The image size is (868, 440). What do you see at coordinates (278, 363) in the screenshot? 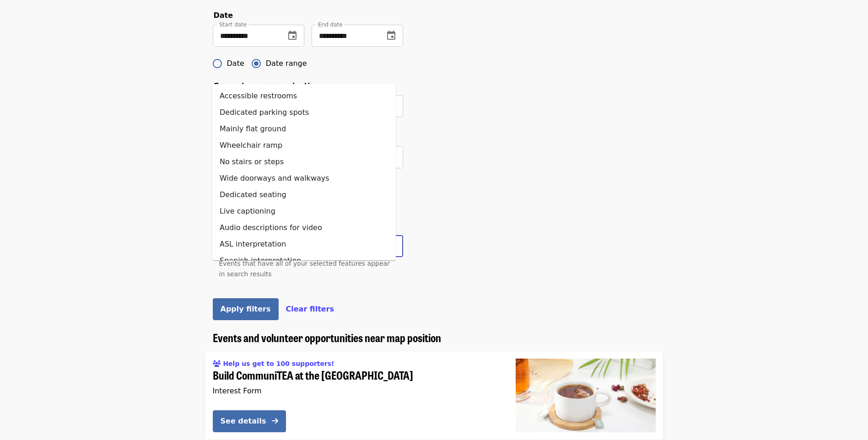
I see `span: Help us get to 100 supporters!` at bounding box center [278, 363].